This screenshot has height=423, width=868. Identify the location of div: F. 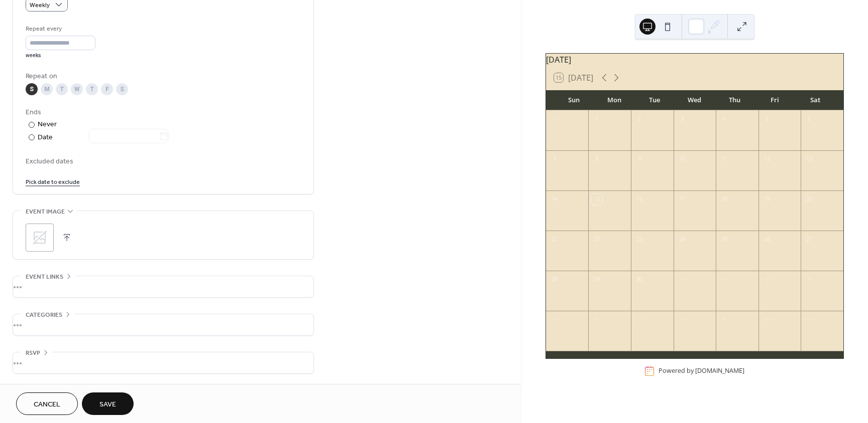
(107, 90).